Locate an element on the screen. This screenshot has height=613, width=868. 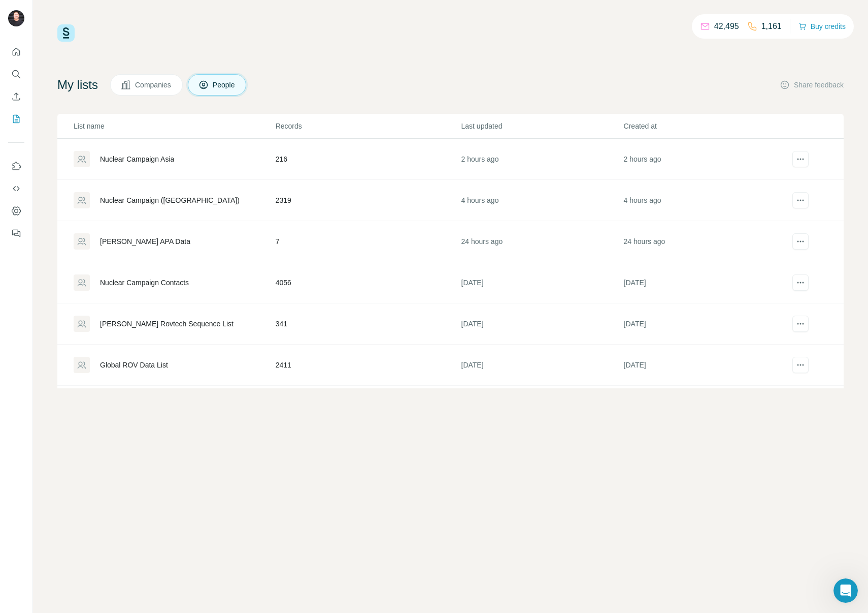
div: The team will get back to you on this. Surfe typically replies in a few hours. is located at coordinates (87, 100).